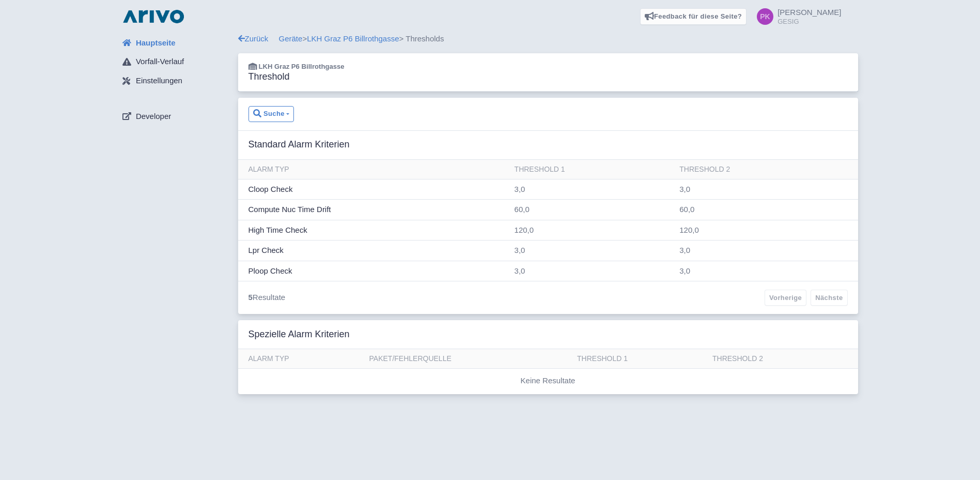  I want to click on td: Ploop Check, so click(374, 270).